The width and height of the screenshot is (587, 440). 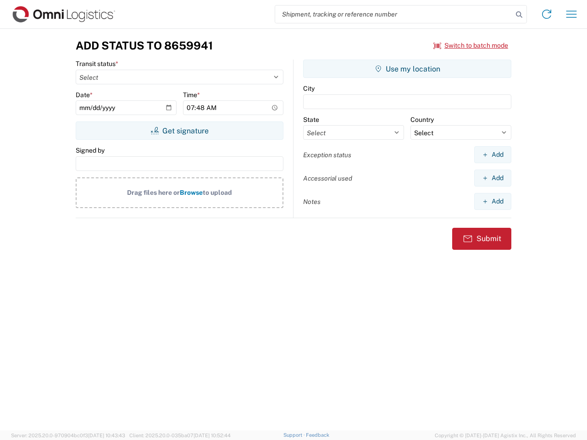 I want to click on button: Get signature, so click(x=179, y=131).